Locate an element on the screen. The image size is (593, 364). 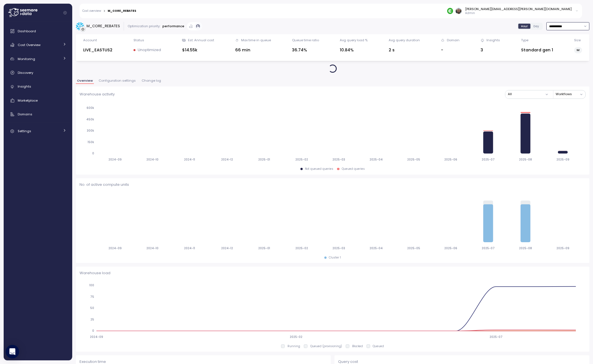
button: Workflows is located at coordinates (571, 94).